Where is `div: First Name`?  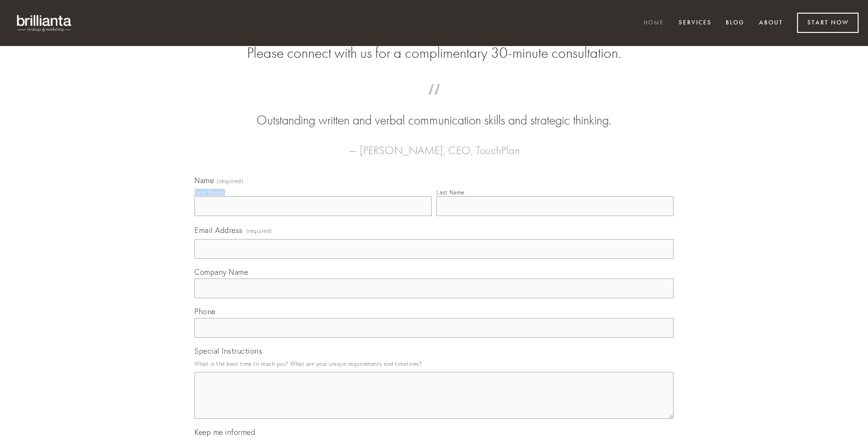 div: First Name is located at coordinates (208, 192).